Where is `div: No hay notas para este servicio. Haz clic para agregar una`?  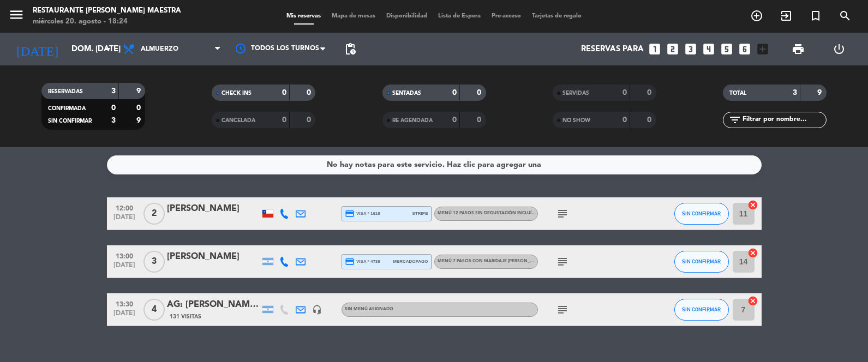 div: No hay notas para este servicio. Haz clic para agregar una is located at coordinates (434, 164).